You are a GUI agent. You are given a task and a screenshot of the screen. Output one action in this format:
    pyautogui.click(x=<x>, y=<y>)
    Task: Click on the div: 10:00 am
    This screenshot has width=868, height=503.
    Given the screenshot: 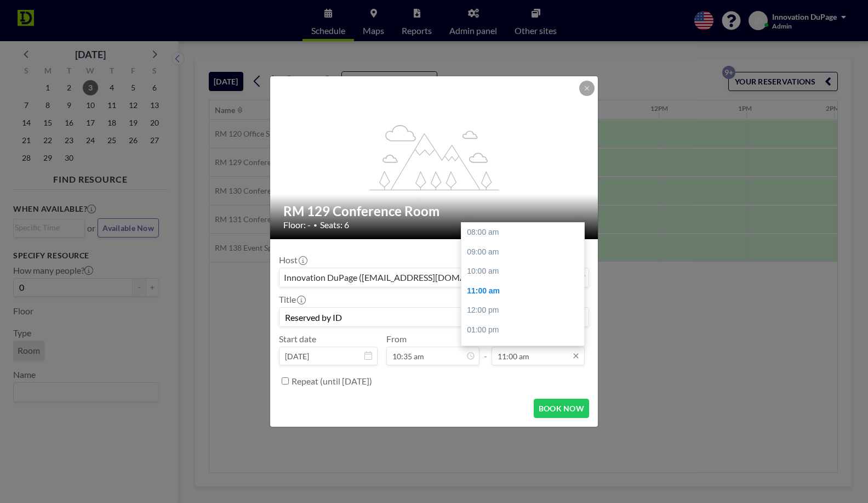 What is the action you would take?
    pyautogui.click(x=523, y=271)
    